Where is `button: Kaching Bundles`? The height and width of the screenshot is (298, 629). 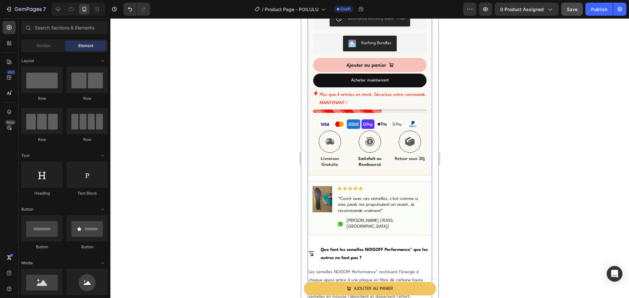
button: Kaching Bundles is located at coordinates (69, 25).